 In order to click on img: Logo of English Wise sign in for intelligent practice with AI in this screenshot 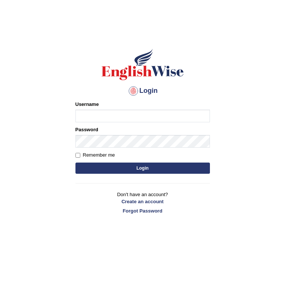, I will do `click(143, 65)`.